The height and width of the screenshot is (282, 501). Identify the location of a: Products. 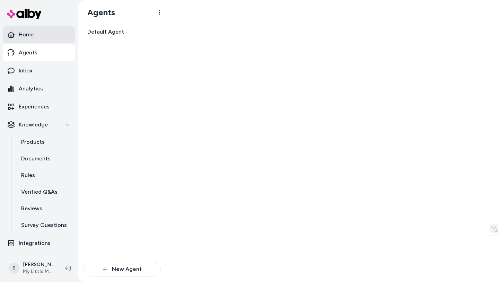
(44, 142).